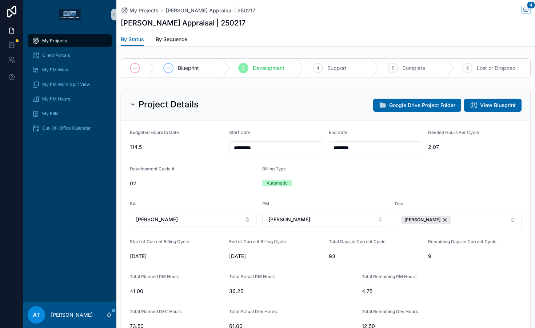  Describe the element at coordinates (169, 104) in the screenshot. I see `h2: Project Details` at that location.